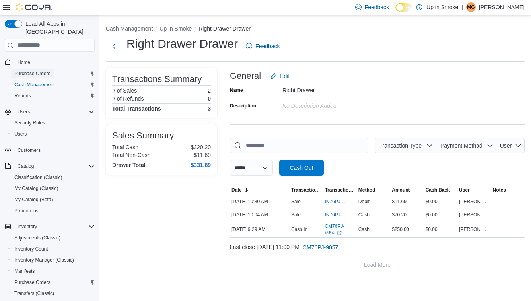  What do you see at coordinates (260, 190) in the screenshot?
I see `button: Date` at bounding box center [260, 190].